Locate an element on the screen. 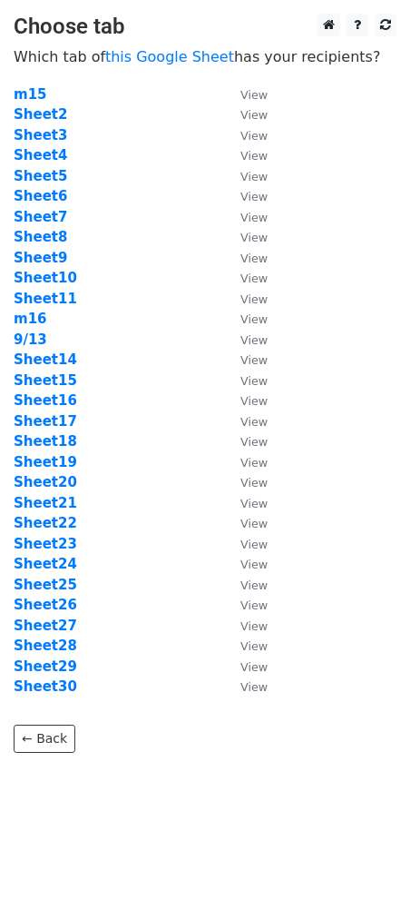  a: Sheet20 is located at coordinates (45, 482).